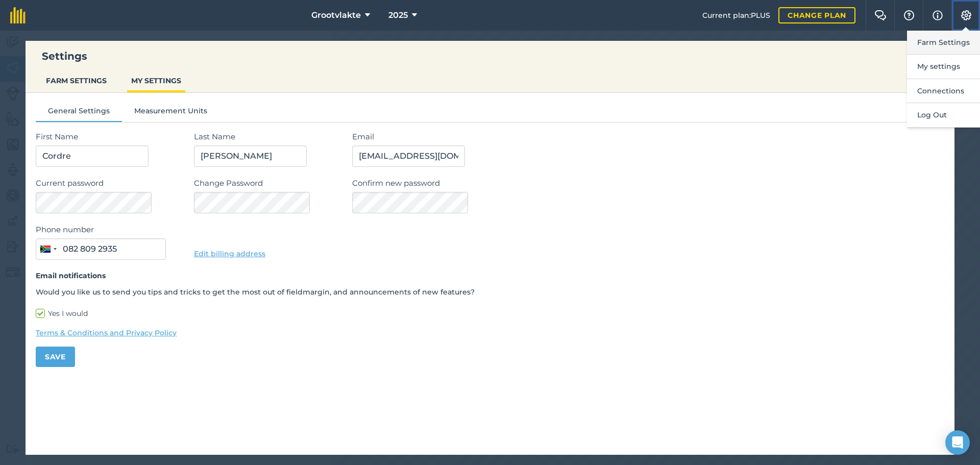 The image size is (980, 465). Describe the element at coordinates (171, 113) in the screenshot. I see `button: Measurement Units` at that location.